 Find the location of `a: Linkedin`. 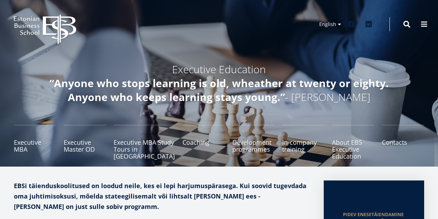

a: Linkedin is located at coordinates (369, 24).